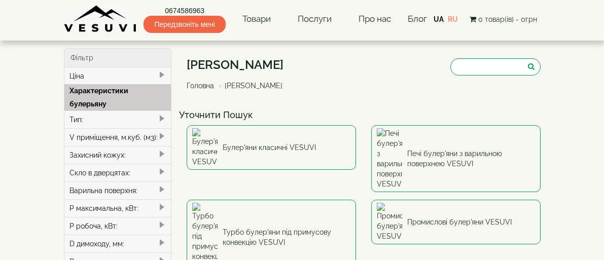 The width and height of the screenshot is (604, 260). What do you see at coordinates (257, 19) in the screenshot?
I see `a: Товари` at bounding box center [257, 19].